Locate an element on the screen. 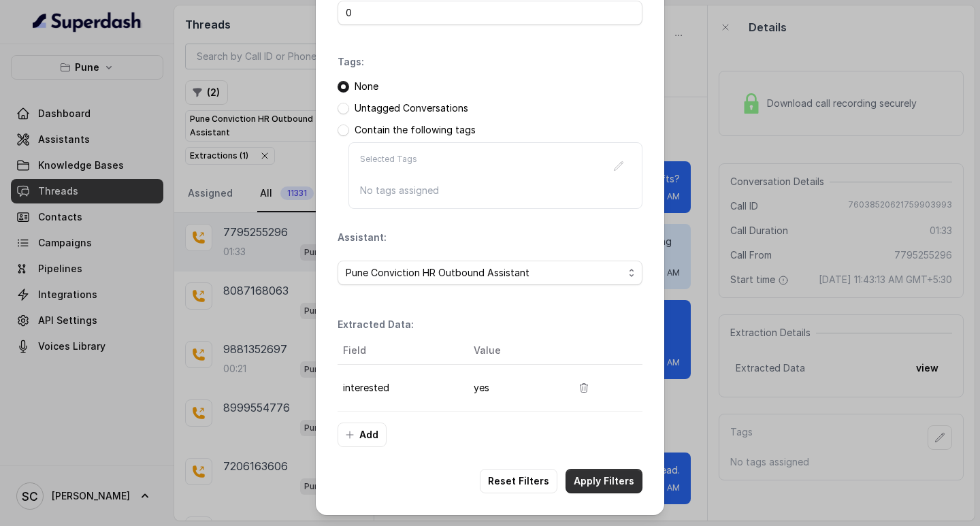 Image resolution: width=980 pixels, height=526 pixels. th: Value is located at coordinates (512, 350).